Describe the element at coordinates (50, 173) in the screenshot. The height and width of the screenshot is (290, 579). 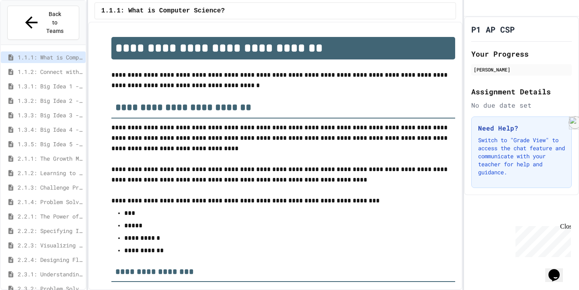
I see `span: 2.1.2: Learning to Solve Hard Problems` at that location.